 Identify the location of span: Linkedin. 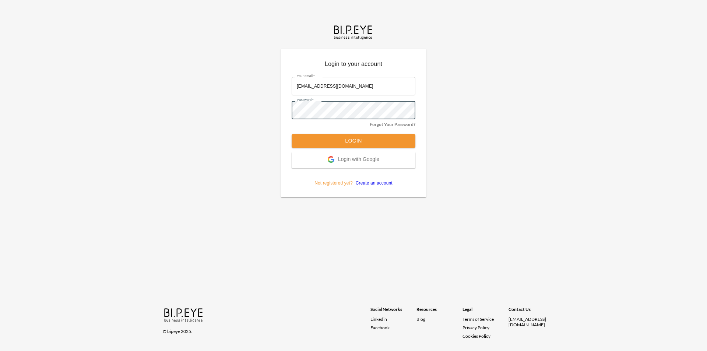
(379, 319).